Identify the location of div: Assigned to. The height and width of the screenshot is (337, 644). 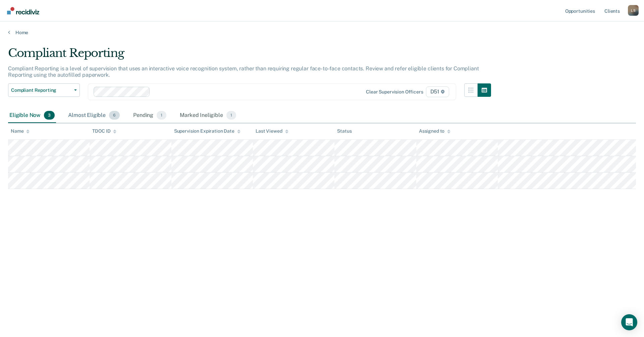
(435, 131).